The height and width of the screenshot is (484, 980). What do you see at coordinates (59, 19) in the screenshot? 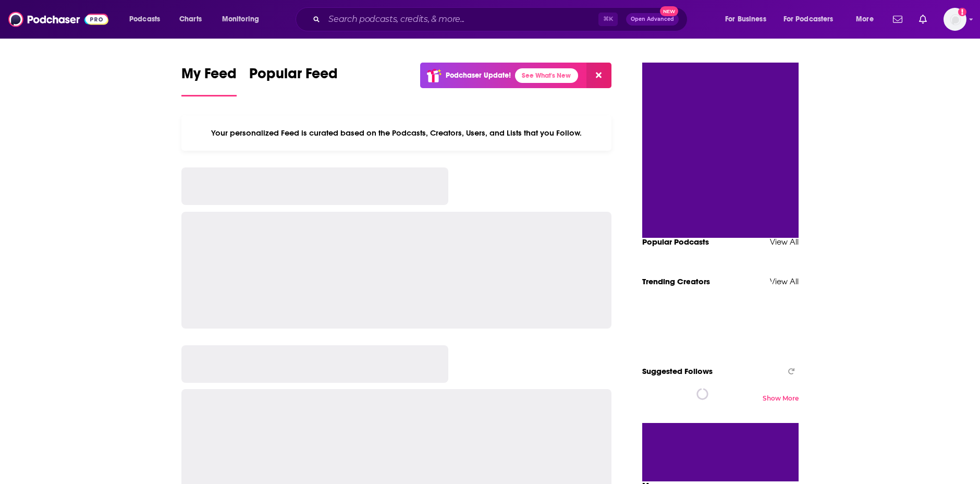
I see `a: Podchaser - Follow, Share and Rate Podcasts` at bounding box center [59, 19].